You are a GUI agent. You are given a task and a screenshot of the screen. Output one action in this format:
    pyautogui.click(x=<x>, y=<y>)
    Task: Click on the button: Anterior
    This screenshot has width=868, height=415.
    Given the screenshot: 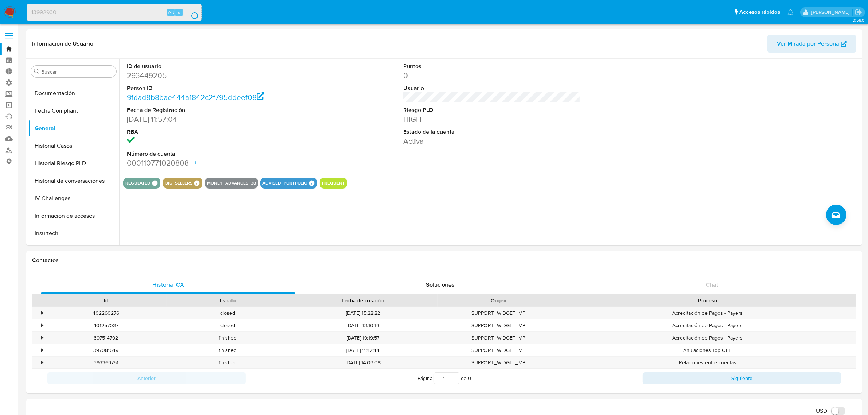 What is the action you would take?
    pyautogui.click(x=147, y=378)
    